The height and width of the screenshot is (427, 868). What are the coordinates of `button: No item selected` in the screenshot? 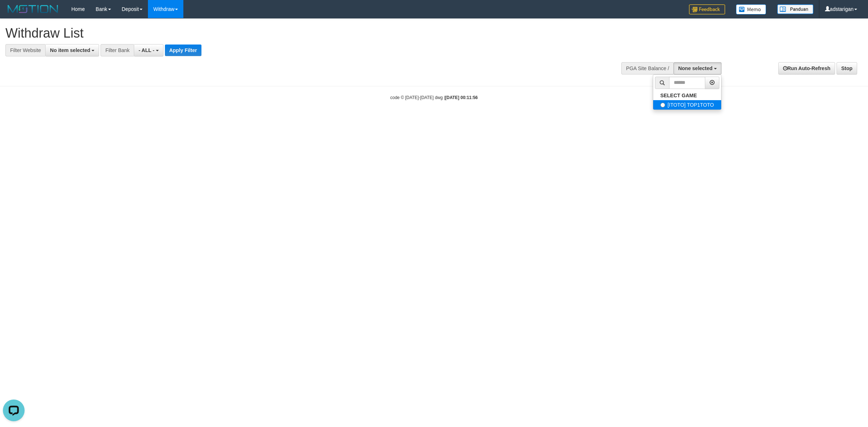 It's located at (72, 51).